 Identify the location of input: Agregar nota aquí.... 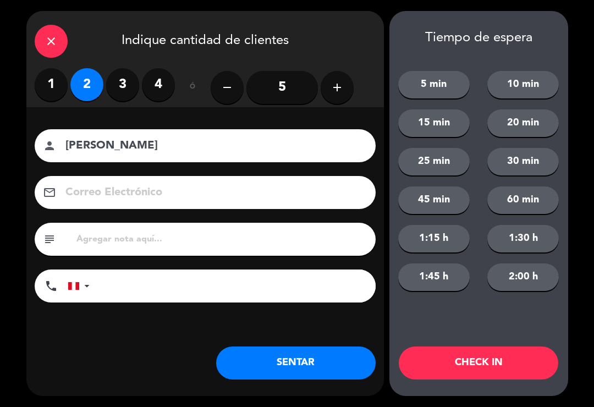
(221, 239).